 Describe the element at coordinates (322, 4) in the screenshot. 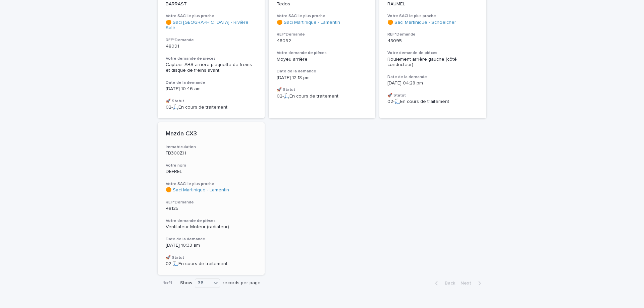

I see `p: Tedos` at that location.